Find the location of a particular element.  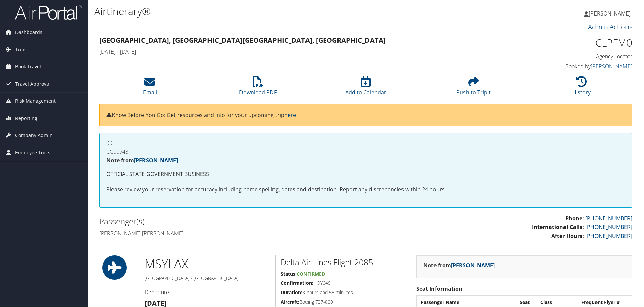

h5: 3 hours and 55 minutes is located at coordinates (343, 292).